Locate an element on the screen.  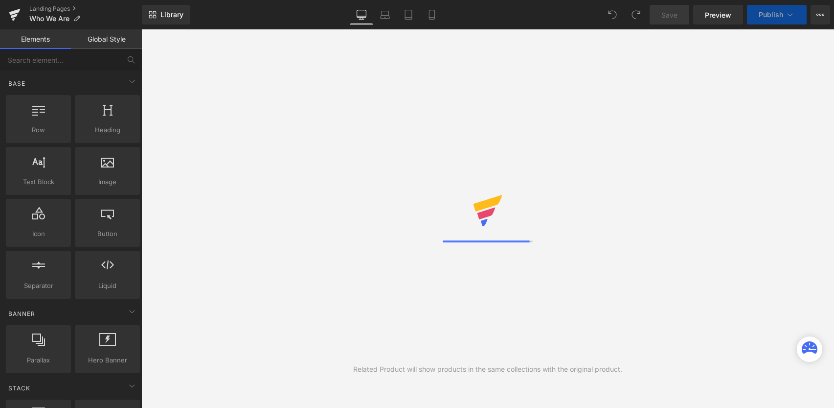
span: Button is located at coordinates (107, 233).